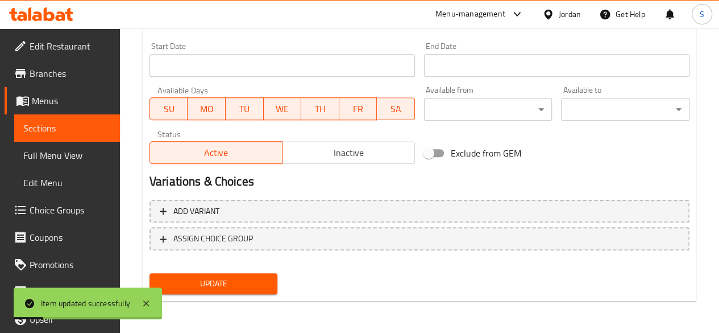 This screenshot has width=719, height=333. I want to click on span: SU, so click(169, 109).